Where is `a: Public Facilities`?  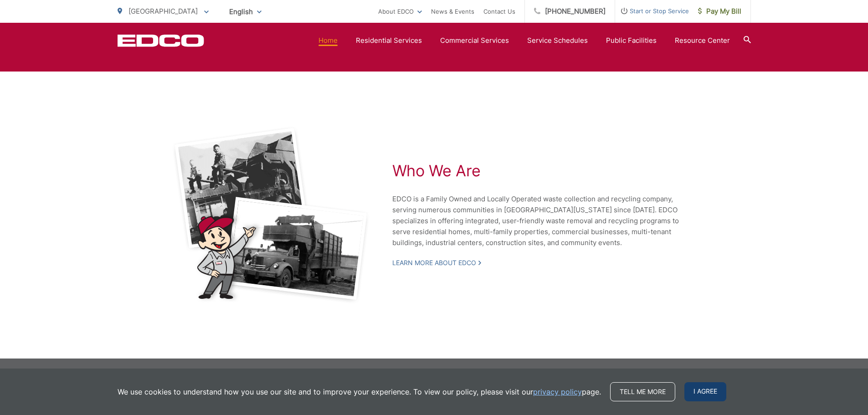
a: Public Facilities is located at coordinates (631, 40).